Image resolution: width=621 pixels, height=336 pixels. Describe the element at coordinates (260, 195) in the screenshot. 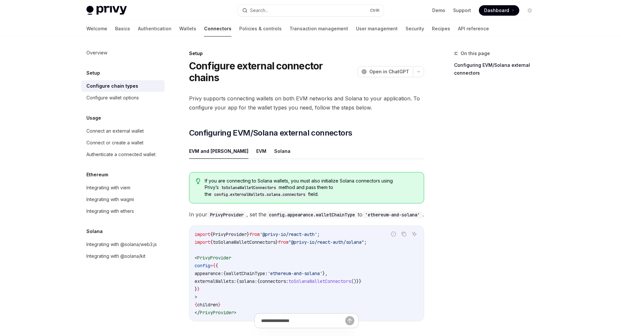

I see `code: config.externalWallets.solana.connectors` at that location.